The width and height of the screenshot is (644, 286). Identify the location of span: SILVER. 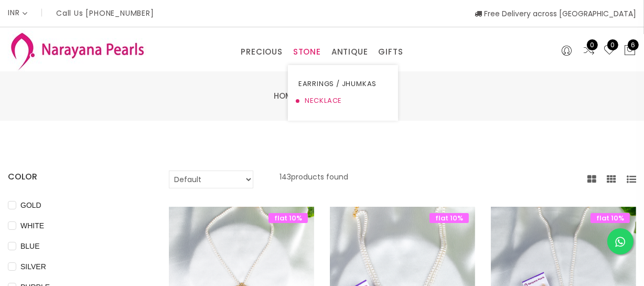
(33, 266).